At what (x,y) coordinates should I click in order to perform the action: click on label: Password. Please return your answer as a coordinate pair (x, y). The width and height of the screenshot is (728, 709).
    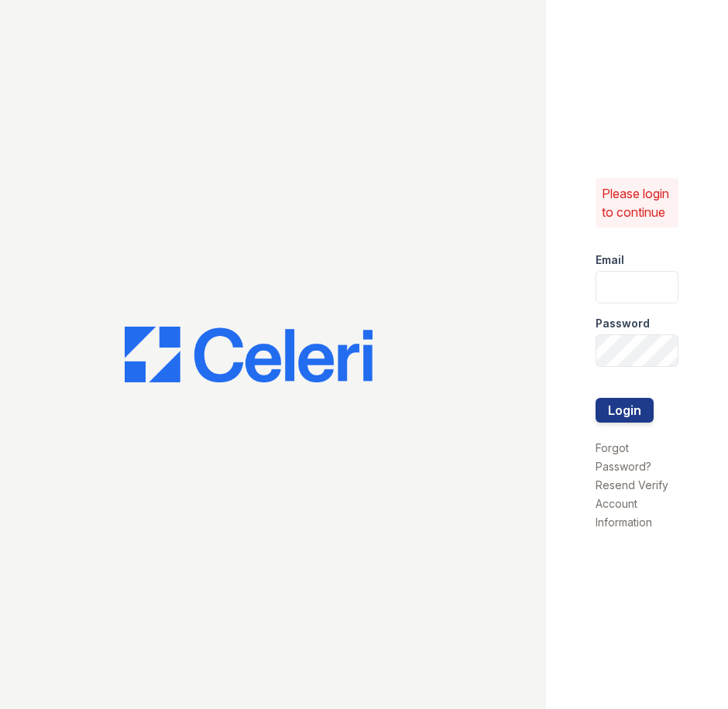
    Looking at the image, I should click on (623, 324).